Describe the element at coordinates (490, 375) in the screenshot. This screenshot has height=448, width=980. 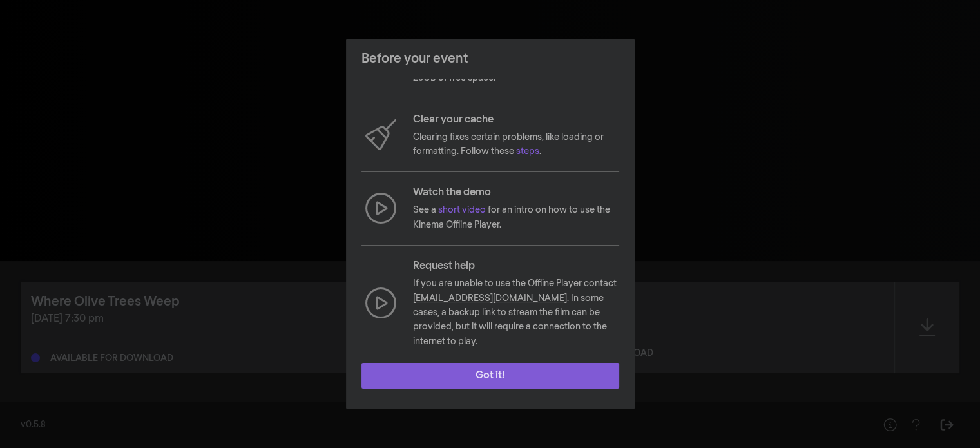
I see `button: Got it!` at that location.